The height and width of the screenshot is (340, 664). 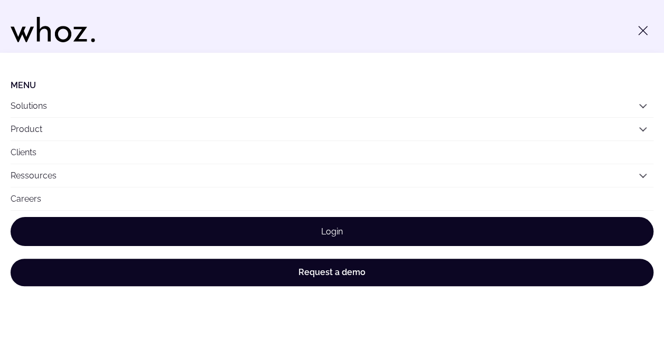 I want to click on li: Menu, so click(x=332, y=85).